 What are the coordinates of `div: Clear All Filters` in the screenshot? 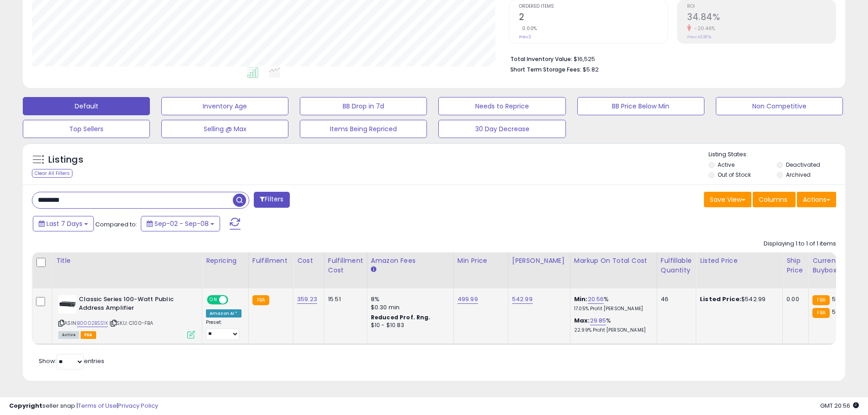 It's located at (52, 173).